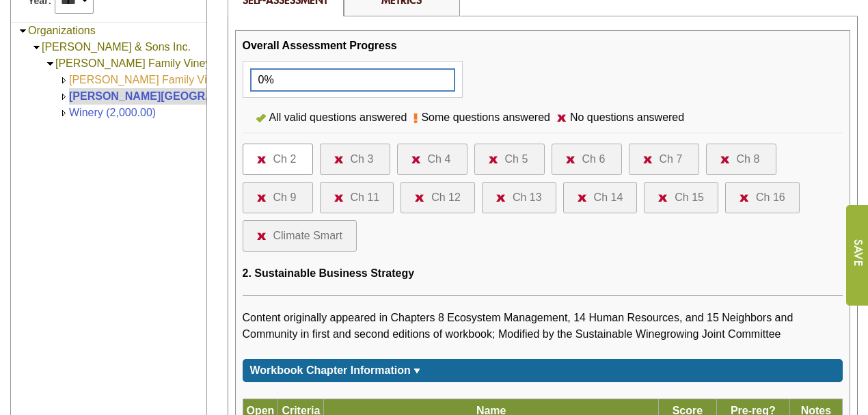 This screenshot has width=868, height=415. What do you see at coordinates (50, 64) in the screenshot?
I see `img: Collapse Nelson Family Vineyards & Winery` at bounding box center [50, 64].